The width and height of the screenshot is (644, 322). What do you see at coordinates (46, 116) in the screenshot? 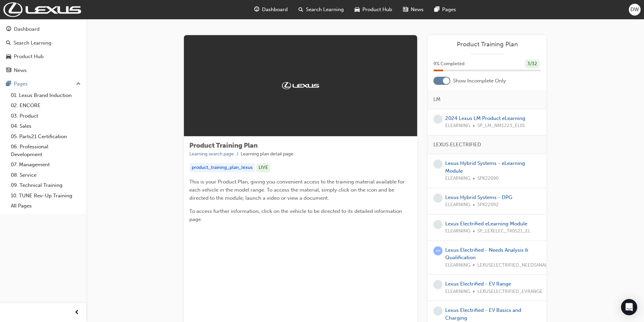
I see `a: 03. Product` at bounding box center [46, 116].